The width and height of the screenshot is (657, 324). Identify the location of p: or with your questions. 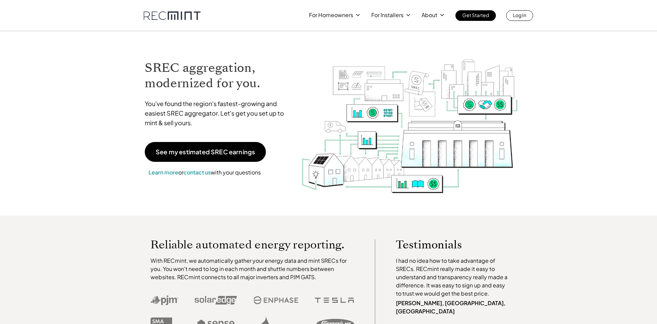
(205, 172).